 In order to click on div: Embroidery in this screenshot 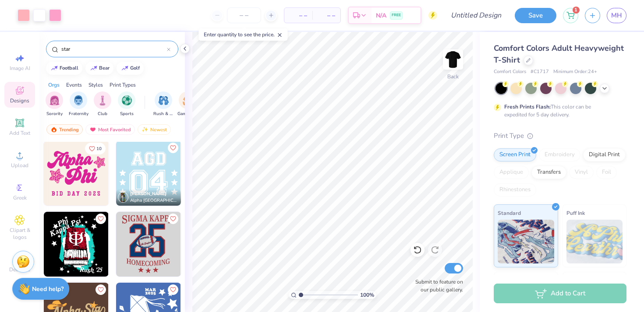, I will do `click(560, 155)`.